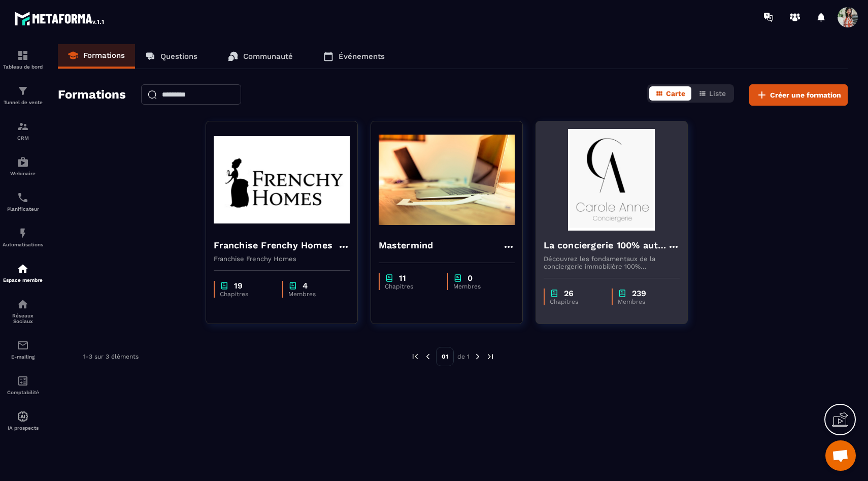 This screenshot has width=868, height=481. I want to click on a: automationsautomationsAutomatisations, so click(23, 237).